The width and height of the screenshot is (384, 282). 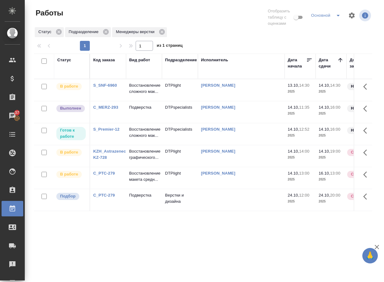 What do you see at coordinates (104, 60) in the screenshot?
I see `div: Код заказа` at bounding box center [104, 60].